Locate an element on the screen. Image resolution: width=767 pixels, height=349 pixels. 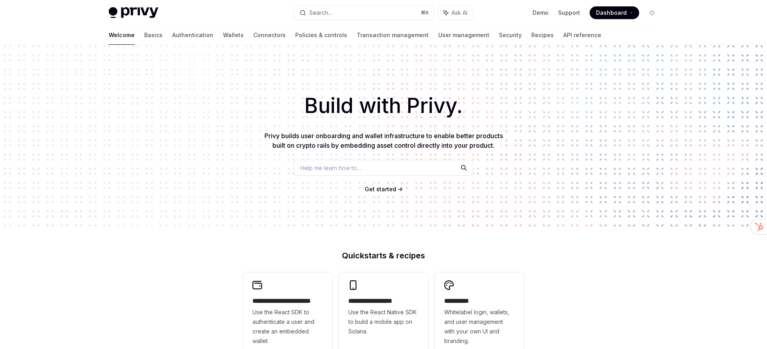
a: Support is located at coordinates (569, 13).